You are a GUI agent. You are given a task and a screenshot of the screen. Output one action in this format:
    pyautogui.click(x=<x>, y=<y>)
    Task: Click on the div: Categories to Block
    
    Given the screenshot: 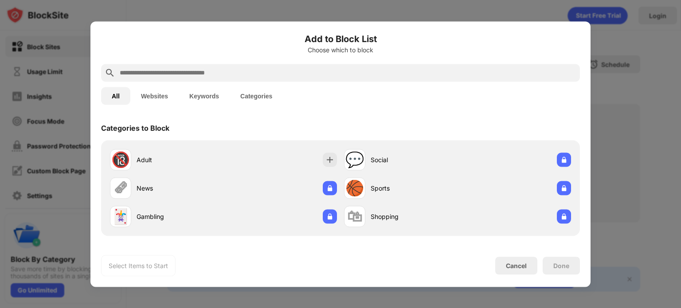 What is the action you would take?
    pyautogui.click(x=135, y=128)
    